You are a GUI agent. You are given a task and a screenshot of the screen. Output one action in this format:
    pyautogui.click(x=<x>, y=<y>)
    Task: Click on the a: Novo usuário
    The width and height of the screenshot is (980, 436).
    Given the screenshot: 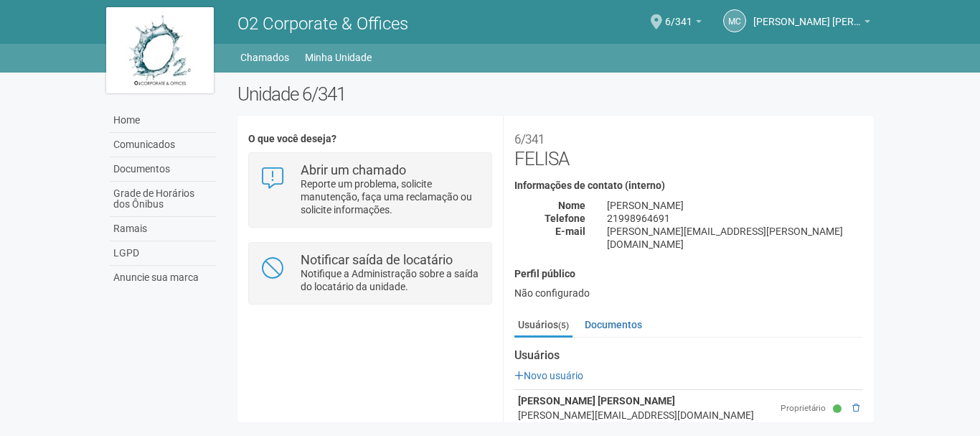 What is the action you would take?
    pyautogui.click(x=548, y=375)
    